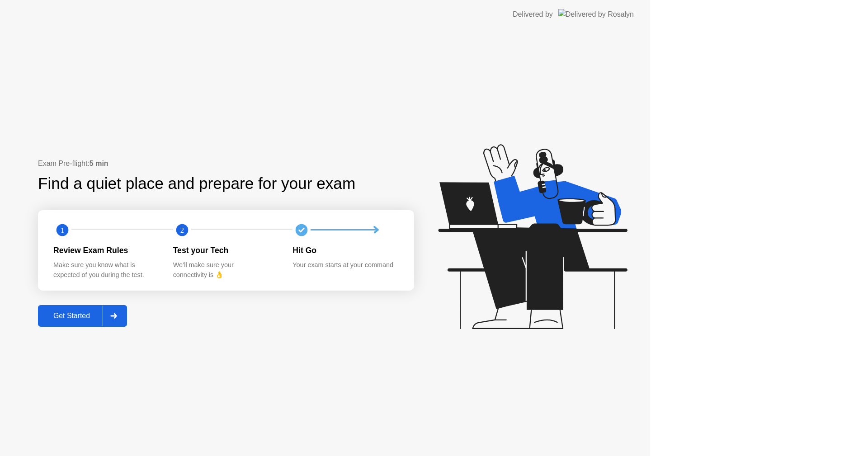 The height and width of the screenshot is (456, 868). What do you see at coordinates (345, 250) in the screenshot?
I see `div: Hit Go` at bounding box center [345, 250].